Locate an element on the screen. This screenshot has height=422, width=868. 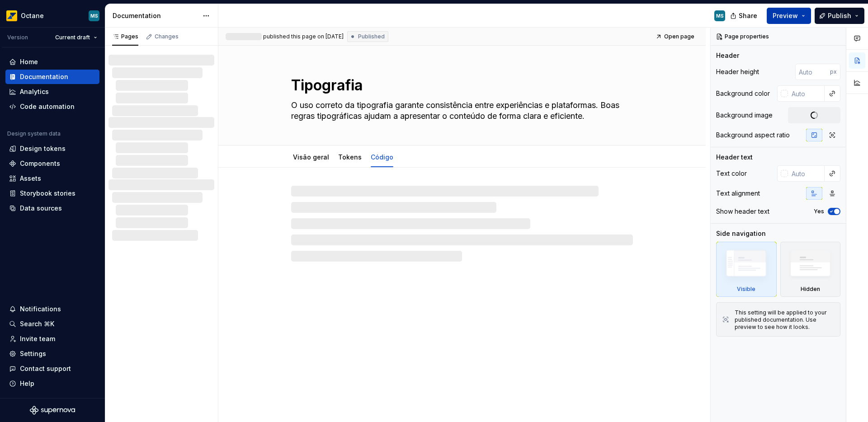
div: Assets is located at coordinates (30, 179).